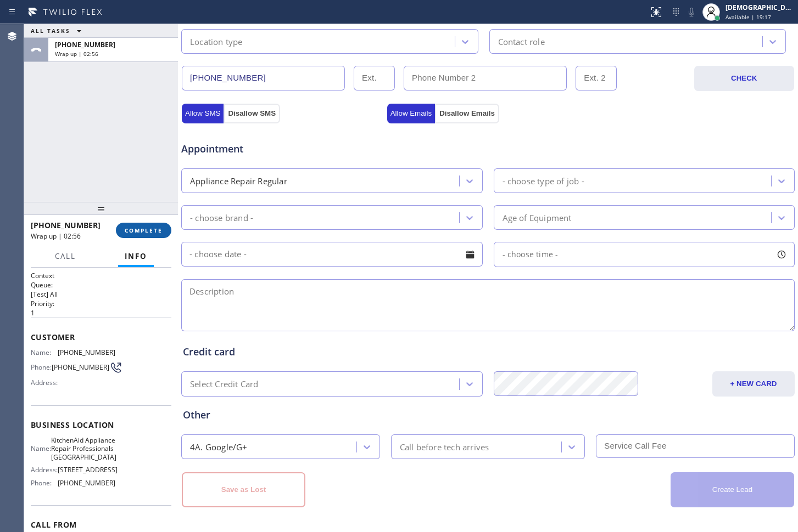  I want to click on button: COMPLETE, so click(143, 230).